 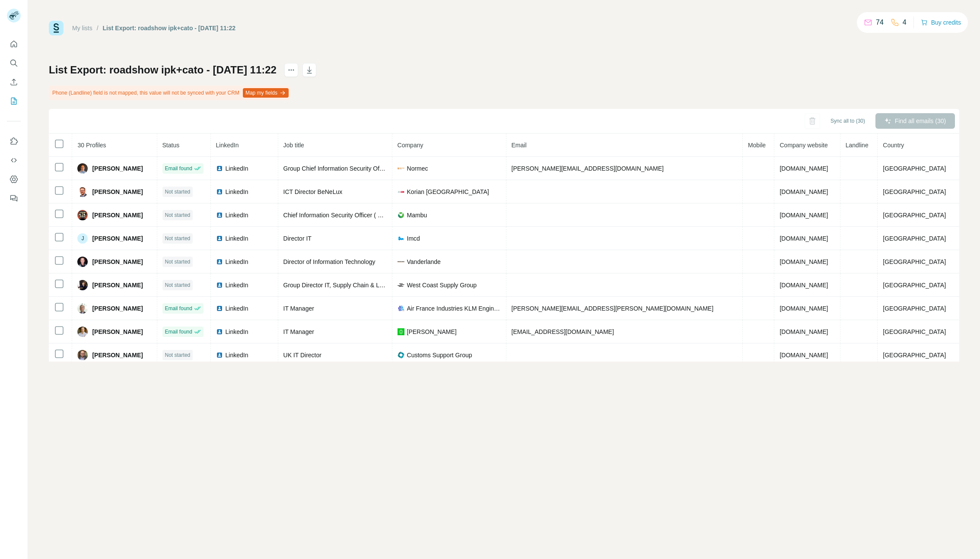 What do you see at coordinates (291, 70) in the screenshot?
I see `button: actions` at bounding box center [291, 70].